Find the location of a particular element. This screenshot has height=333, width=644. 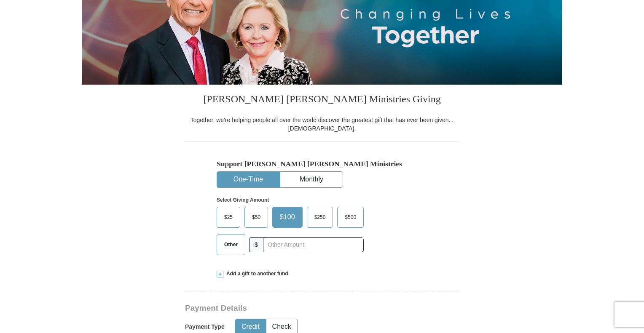

span: Other is located at coordinates (231, 245).